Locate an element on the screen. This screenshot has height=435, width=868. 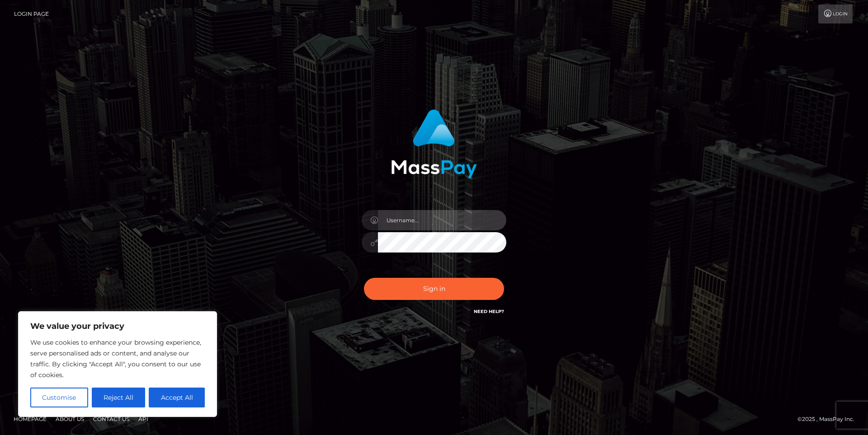
p: We value your privacy is located at coordinates (118, 327).